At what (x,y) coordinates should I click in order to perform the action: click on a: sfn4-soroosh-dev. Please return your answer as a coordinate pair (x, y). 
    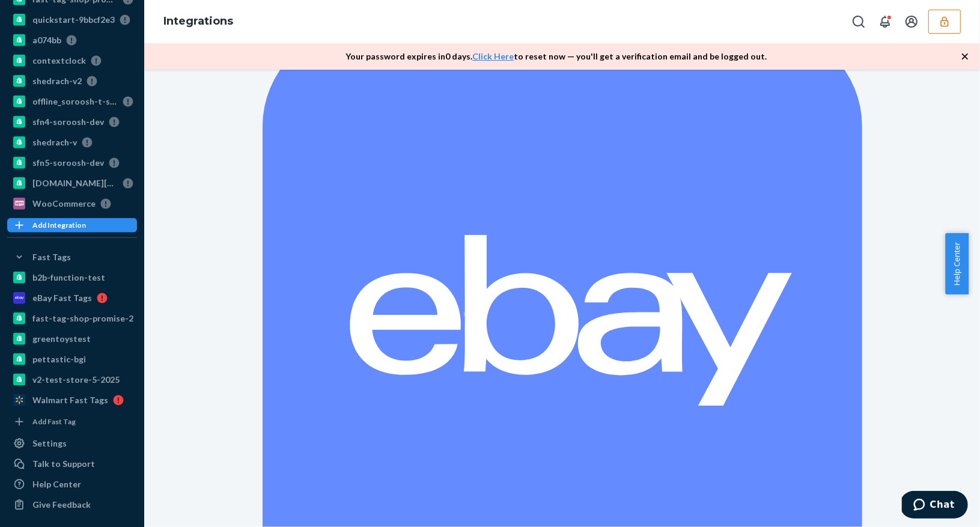
    Looking at the image, I should click on (72, 122).